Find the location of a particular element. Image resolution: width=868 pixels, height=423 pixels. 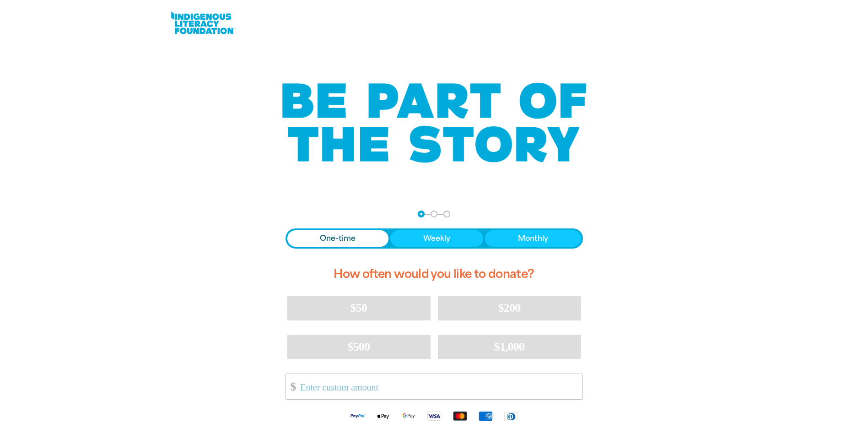

button: Navigate to step 2 of 3 to enter your details is located at coordinates (434, 214).